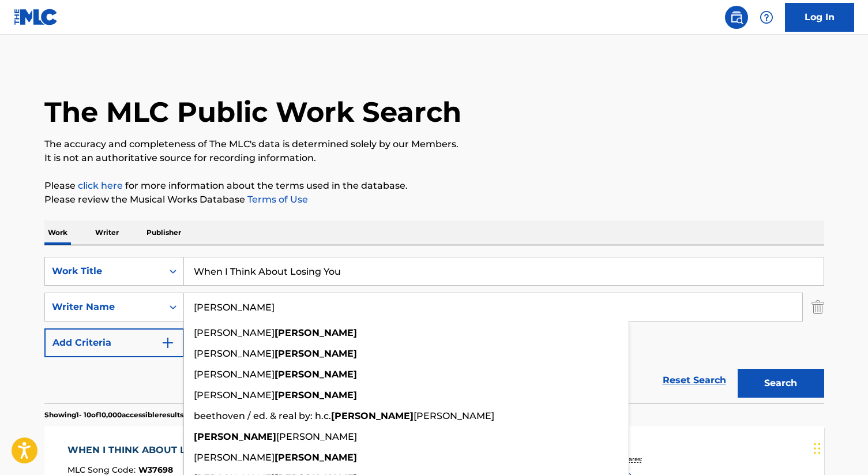  What do you see at coordinates (103, 470) in the screenshot?
I see `span: MLC Song Code :` at bounding box center [103, 470].